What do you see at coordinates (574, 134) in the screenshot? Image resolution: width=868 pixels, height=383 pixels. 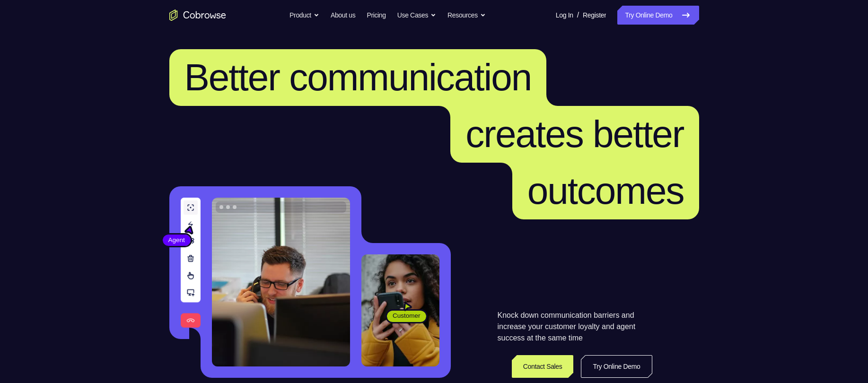 I see `span: creates better` at bounding box center [574, 134].